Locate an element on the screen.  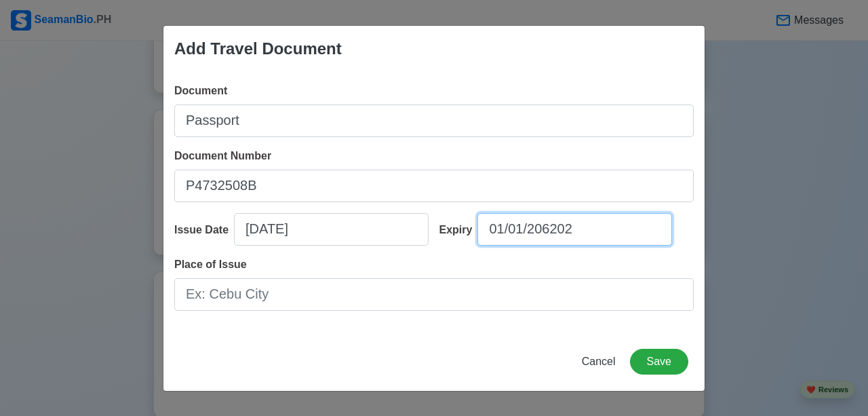
span: Place of Issue is located at coordinates (210, 264).